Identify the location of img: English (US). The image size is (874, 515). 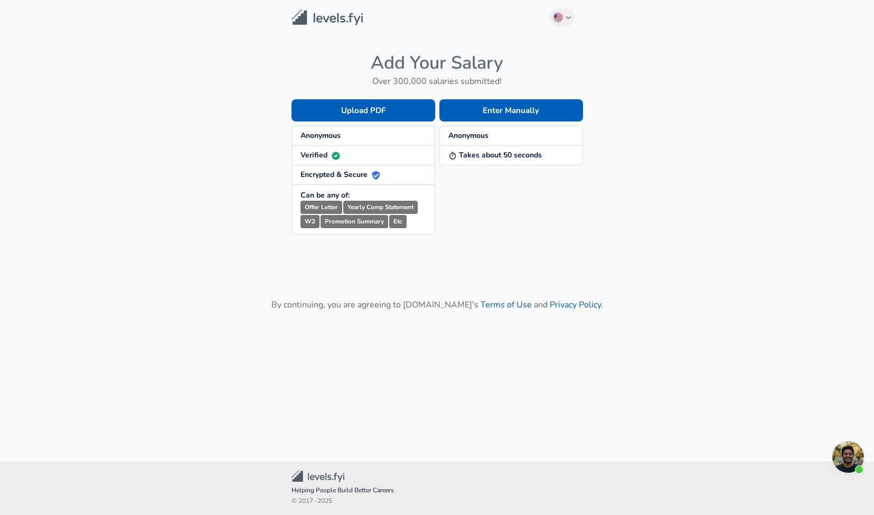
(558, 17).